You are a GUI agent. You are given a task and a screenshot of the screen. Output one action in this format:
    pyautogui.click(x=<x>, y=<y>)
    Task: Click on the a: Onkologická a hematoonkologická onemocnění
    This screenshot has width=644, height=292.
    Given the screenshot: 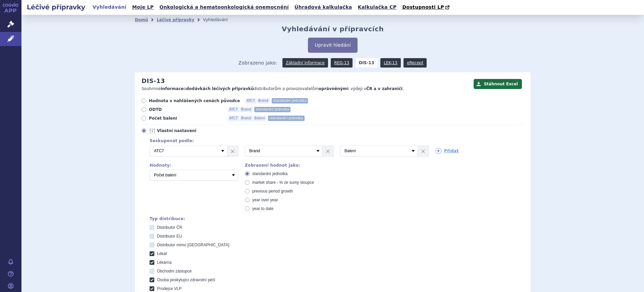 What is the action you would take?
    pyautogui.click(x=224, y=7)
    